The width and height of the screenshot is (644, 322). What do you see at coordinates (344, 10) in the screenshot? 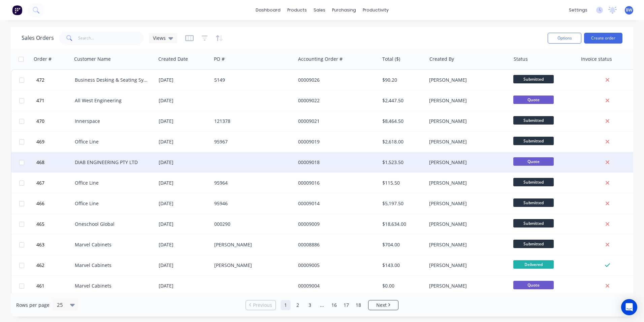
I see `div: purchasing` at bounding box center [344, 10].